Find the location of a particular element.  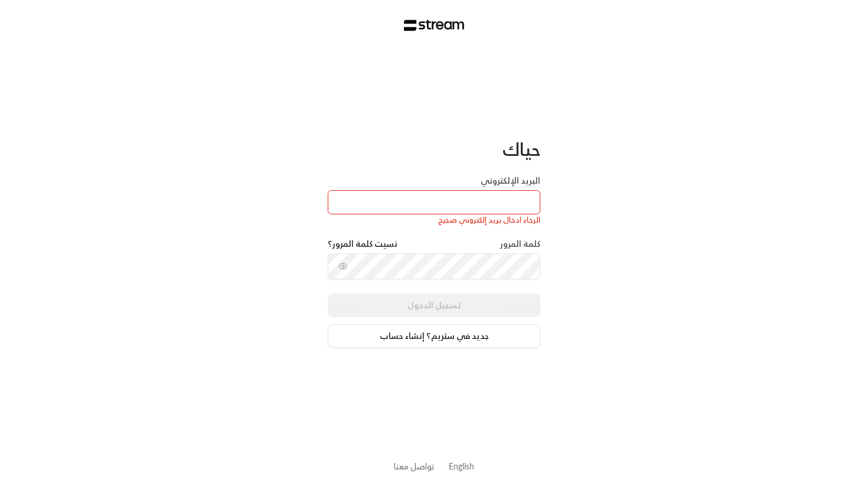

img: Stream Logo is located at coordinates (434, 26).